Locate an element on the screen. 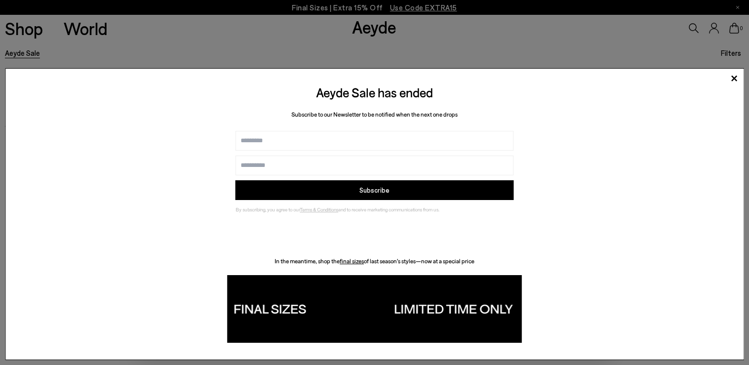 The width and height of the screenshot is (749, 365). span: and to receive marketing communications from us. is located at coordinates (389, 209).